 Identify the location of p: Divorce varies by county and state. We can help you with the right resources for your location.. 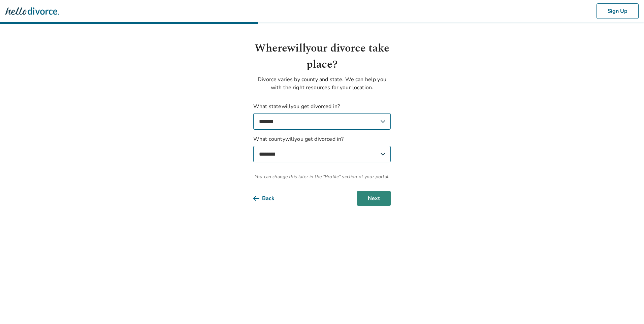
(322, 83).